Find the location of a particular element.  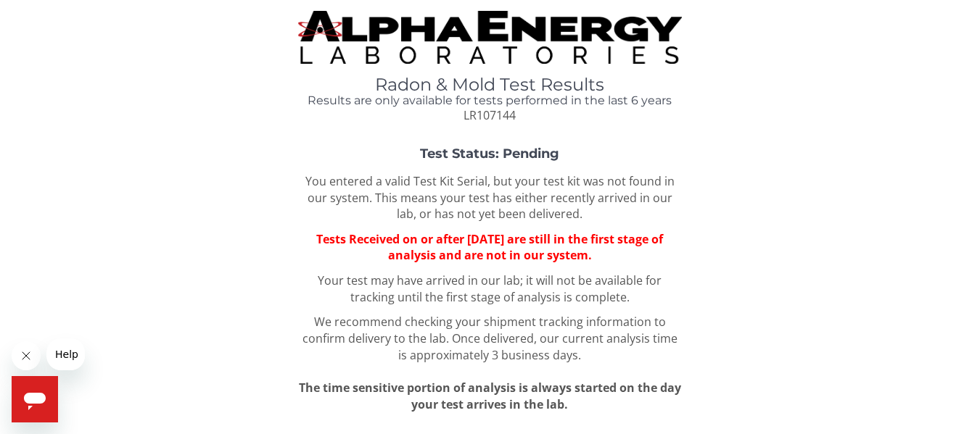

span: We recommend checking your shipment tracking information to confirm delivery to the lab. is located at coordinates (484, 330).